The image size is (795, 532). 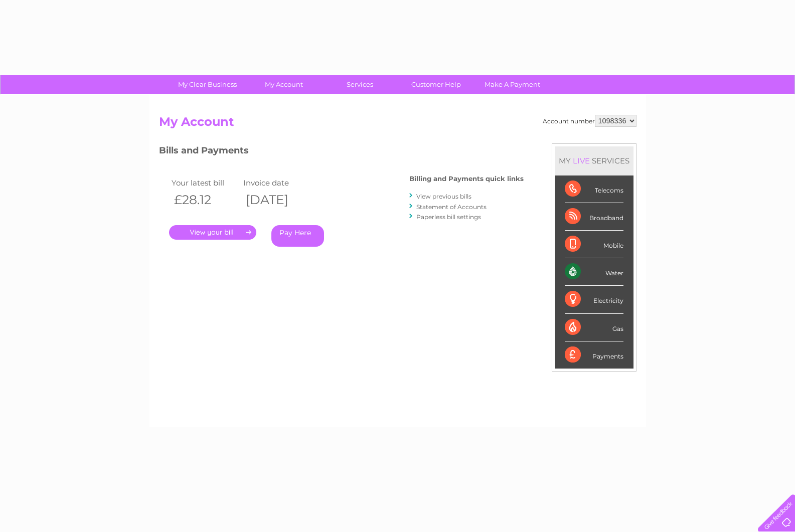 What do you see at coordinates (205, 199) in the screenshot?
I see `th: £28.12` at bounding box center [205, 199].